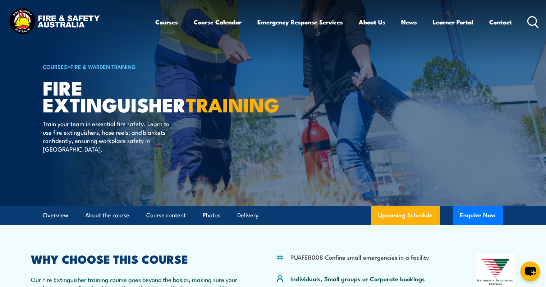 The image size is (546, 287). What do you see at coordinates (233, 104) in the screenshot?
I see `strong: TRAINING` at bounding box center [233, 104].